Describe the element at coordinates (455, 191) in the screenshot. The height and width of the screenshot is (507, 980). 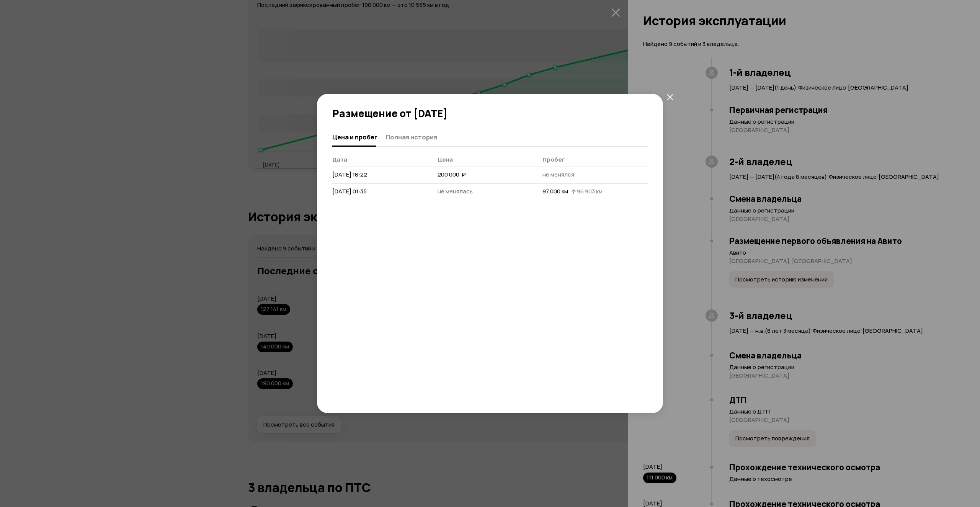
I see `span: не менялась` at that location.